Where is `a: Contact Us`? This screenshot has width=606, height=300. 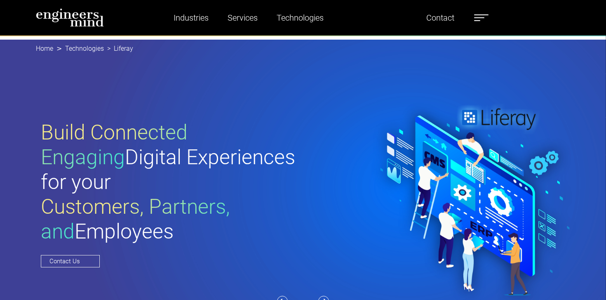 a: Contact Us is located at coordinates (70, 261).